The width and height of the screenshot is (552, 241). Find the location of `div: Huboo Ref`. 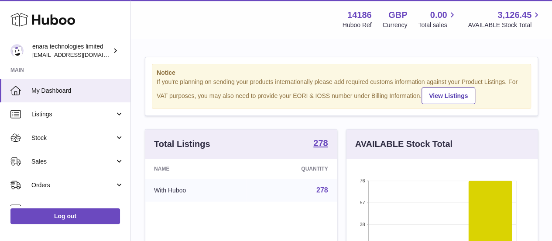

div: Huboo Ref is located at coordinates (357, 25).